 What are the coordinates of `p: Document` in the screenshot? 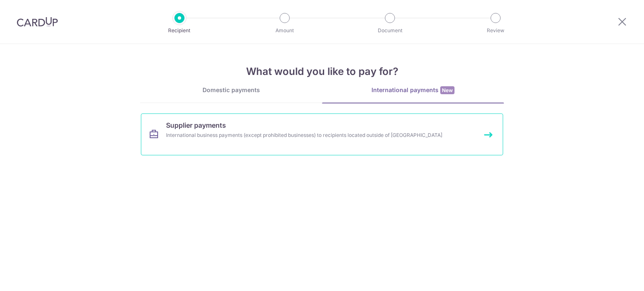 It's located at (390, 31).